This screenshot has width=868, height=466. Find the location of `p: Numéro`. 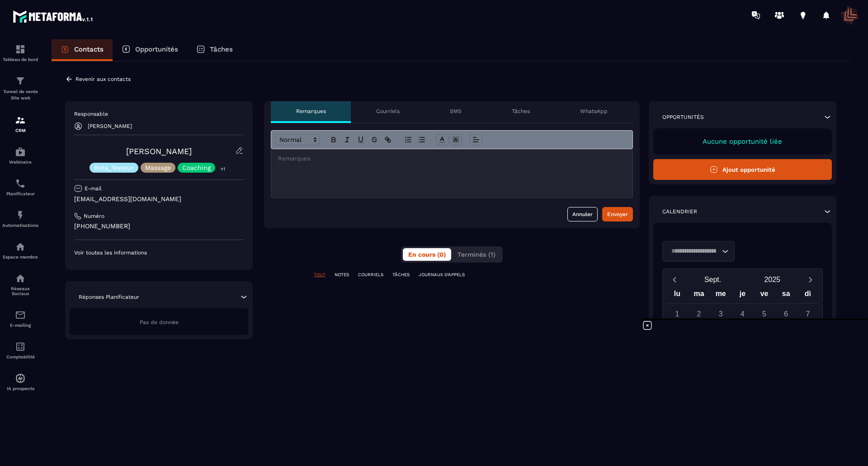

p: Numéro is located at coordinates (94, 216).